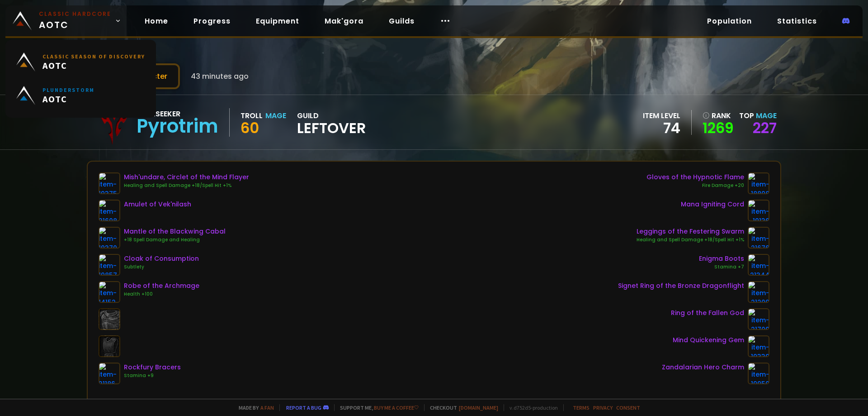  What do you see at coordinates (109, 292) in the screenshot?
I see `img: item-14152` at bounding box center [109, 292].